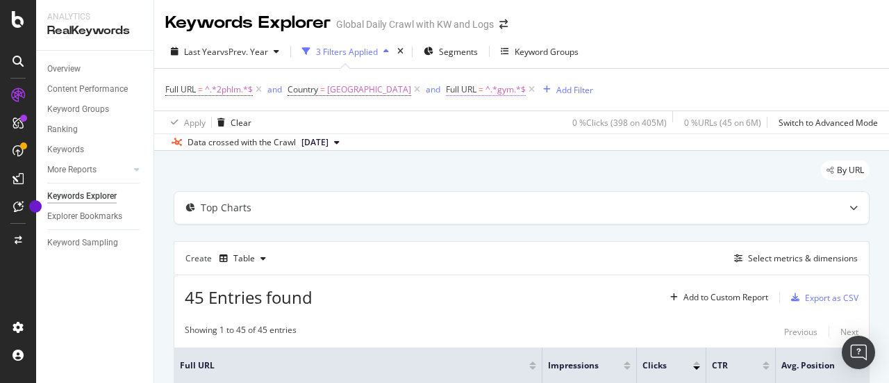  Describe the element at coordinates (63, 129) in the screenshot. I see `div: Ranking` at that location.